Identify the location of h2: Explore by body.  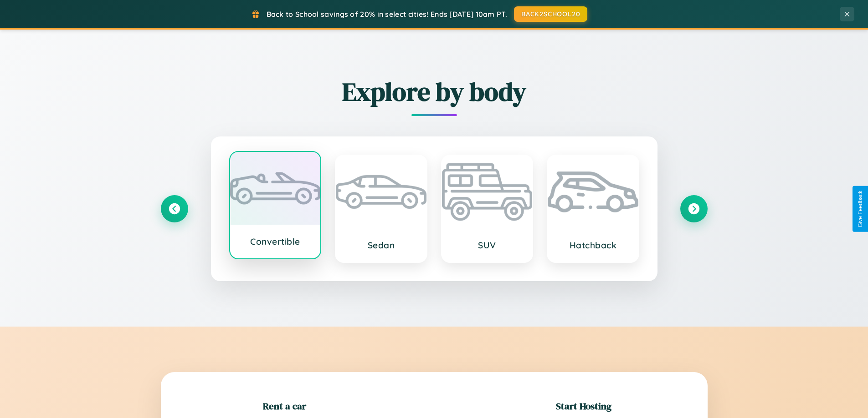
(434, 91).